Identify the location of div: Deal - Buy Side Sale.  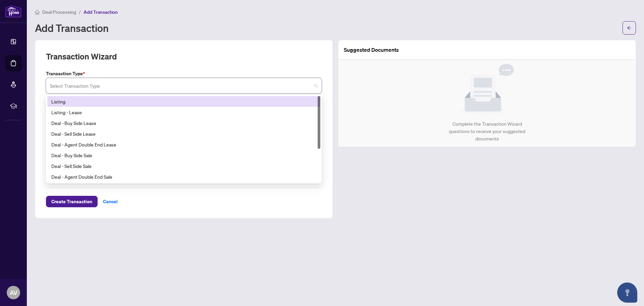
(184, 155).